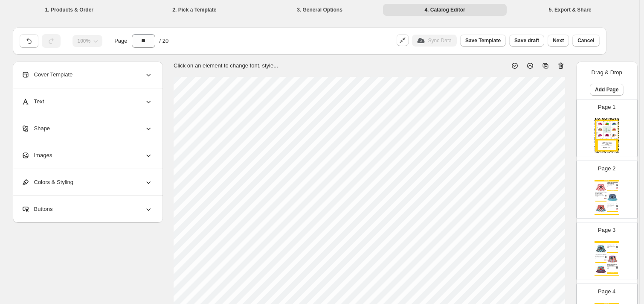 The height and width of the screenshot is (304, 644). What do you see at coordinates (164, 41) in the screenshot?
I see `span: / 20` at bounding box center [164, 41].